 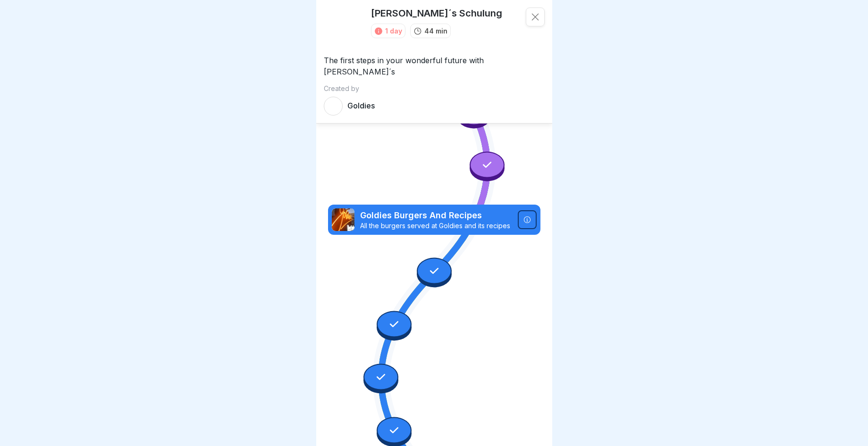 What do you see at coordinates (393, 30) in the screenshot?
I see `div: 1 day` at bounding box center [393, 30].